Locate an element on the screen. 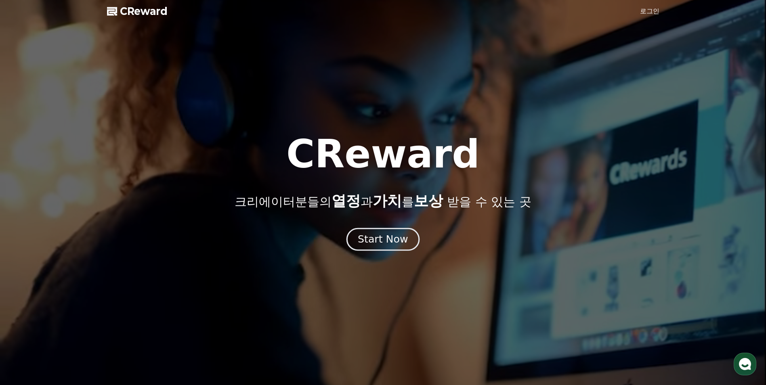 The image size is (766, 385). div: Start Now is located at coordinates (383, 240).